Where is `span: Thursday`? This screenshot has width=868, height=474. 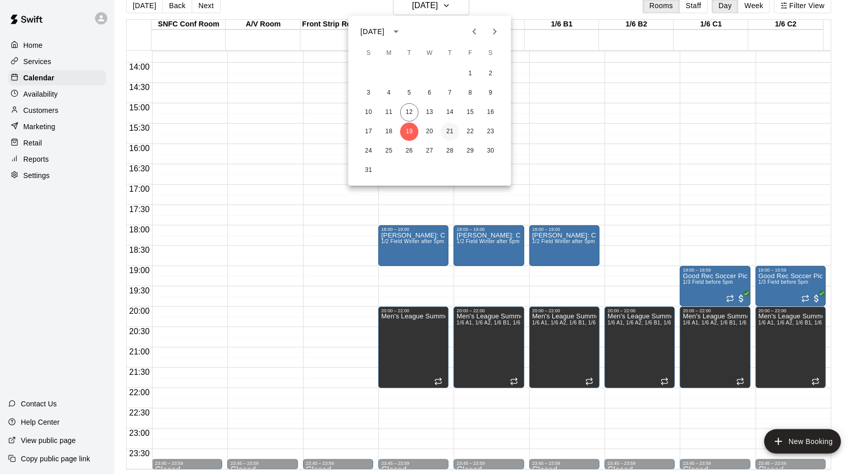 span: Thursday is located at coordinates (450, 53).